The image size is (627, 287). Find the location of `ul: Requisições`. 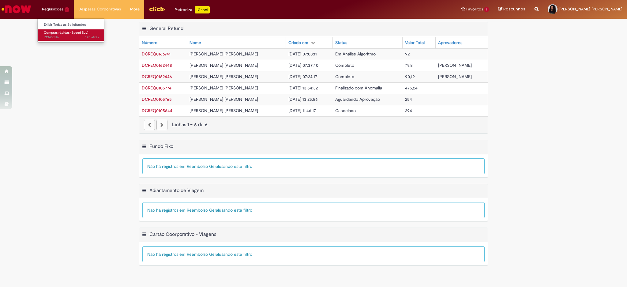

ul: Requisições is located at coordinates (71, 30).